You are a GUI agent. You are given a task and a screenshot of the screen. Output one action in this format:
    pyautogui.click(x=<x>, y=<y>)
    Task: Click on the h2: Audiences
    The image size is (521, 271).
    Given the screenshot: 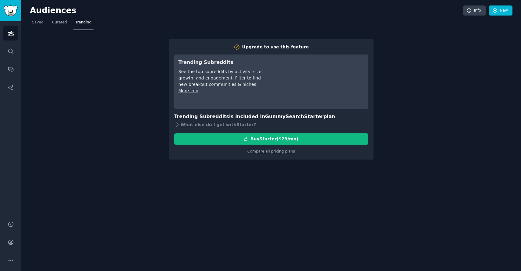 What is the action you would take?
    pyautogui.click(x=247, y=11)
    